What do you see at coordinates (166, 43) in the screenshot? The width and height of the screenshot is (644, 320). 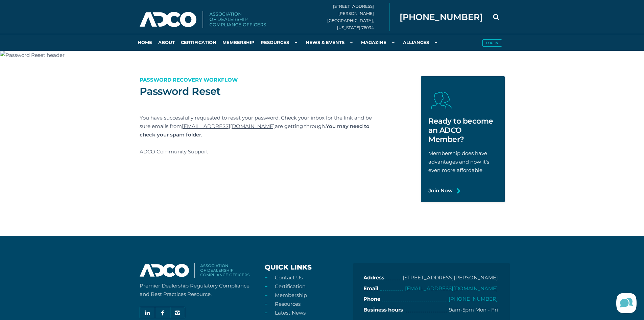 I see `a: About` at bounding box center [166, 43].